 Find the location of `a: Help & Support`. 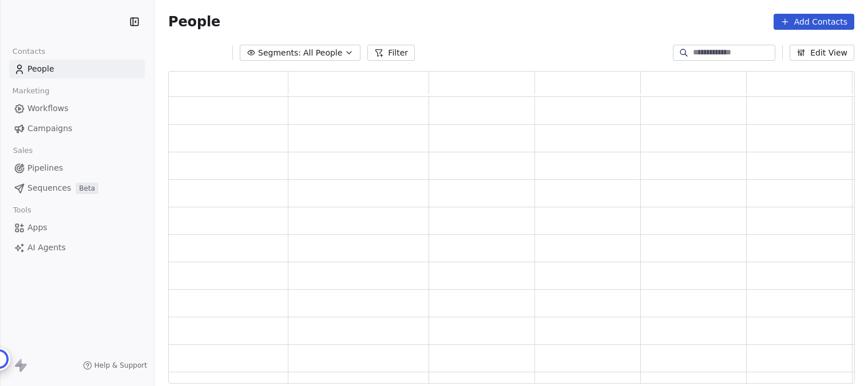

a: Help & Support is located at coordinates (115, 365).